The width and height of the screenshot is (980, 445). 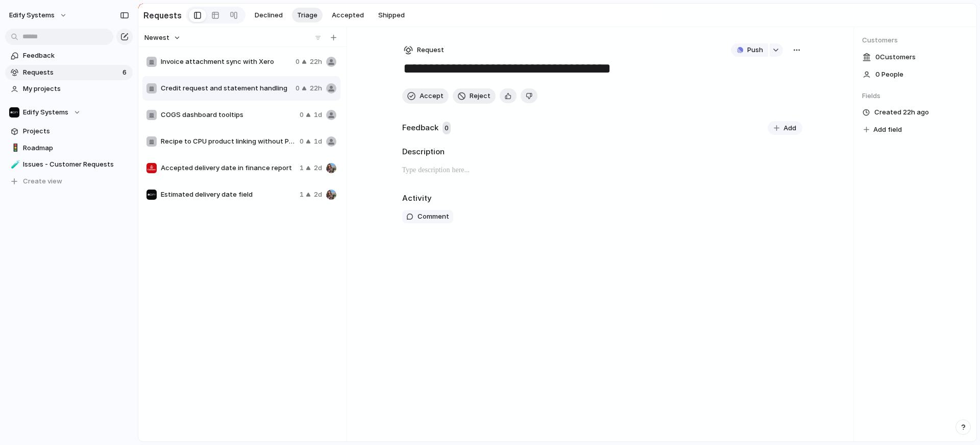 I want to click on h2: Requests, so click(x=162, y=16).